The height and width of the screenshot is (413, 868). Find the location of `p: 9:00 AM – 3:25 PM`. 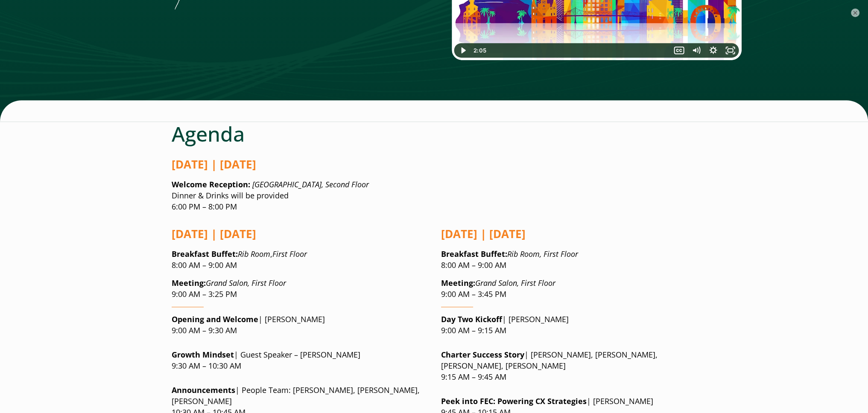

p: 9:00 AM – 3:25 PM is located at coordinates (299, 289).